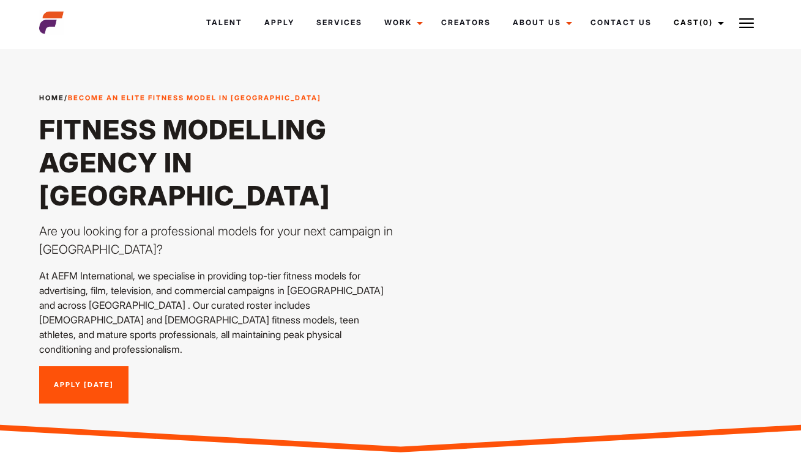 Image resolution: width=801 pixels, height=461 pixels. What do you see at coordinates (401, 23) in the screenshot?
I see `a: Work` at bounding box center [401, 23].